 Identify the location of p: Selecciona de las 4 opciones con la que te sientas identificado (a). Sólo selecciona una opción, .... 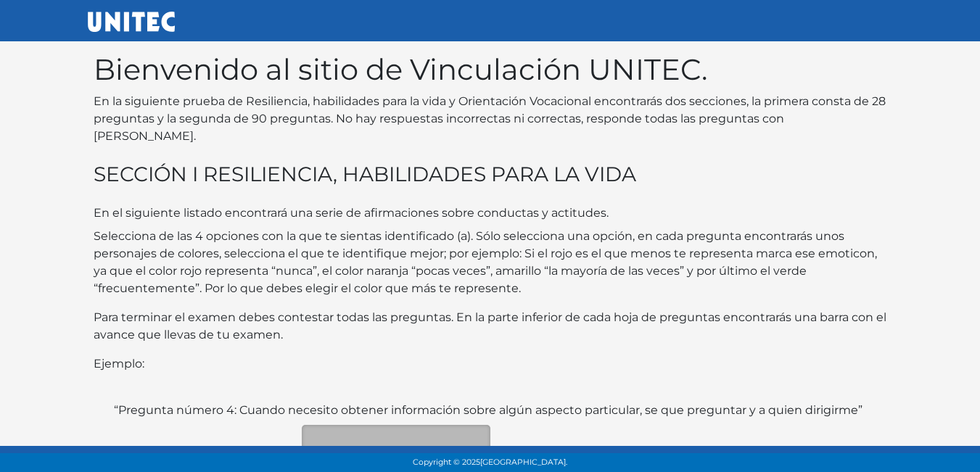
(491, 263).